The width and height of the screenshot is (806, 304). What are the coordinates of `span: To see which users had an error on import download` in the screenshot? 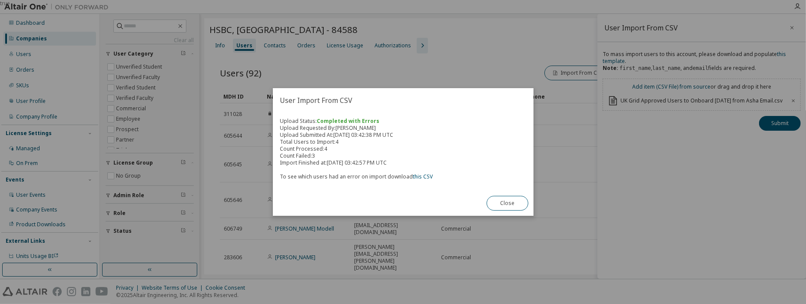 It's located at (356, 176).